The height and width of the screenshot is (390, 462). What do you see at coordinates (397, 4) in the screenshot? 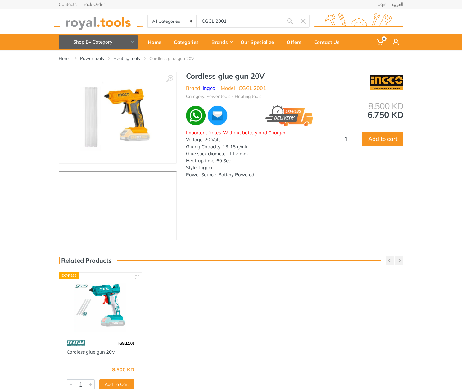
I see `a: العربية` at bounding box center [397, 4].